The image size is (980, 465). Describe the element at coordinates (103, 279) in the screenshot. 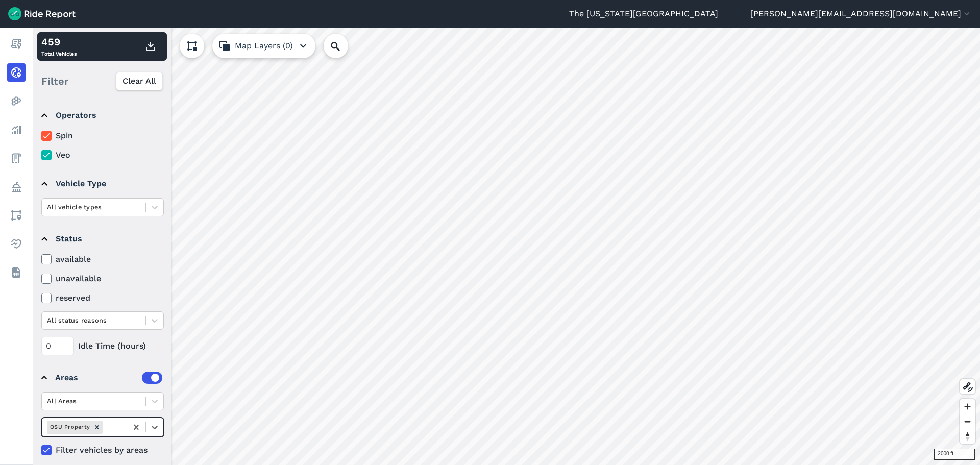

I see `label: unavailable` at that location.